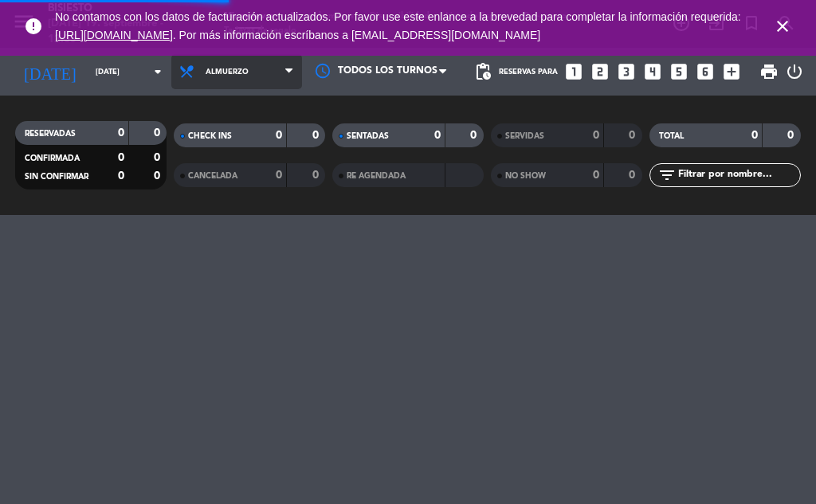  I want to click on span: RE AGENDADA, so click(376, 176).